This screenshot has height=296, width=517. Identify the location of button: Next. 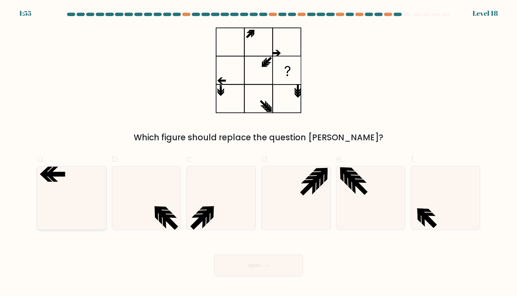
(258, 265).